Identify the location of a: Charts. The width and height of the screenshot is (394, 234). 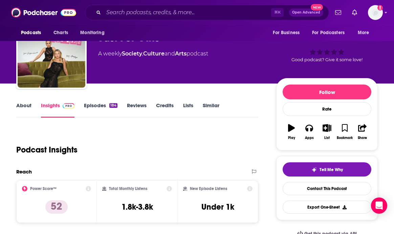
(61, 33).